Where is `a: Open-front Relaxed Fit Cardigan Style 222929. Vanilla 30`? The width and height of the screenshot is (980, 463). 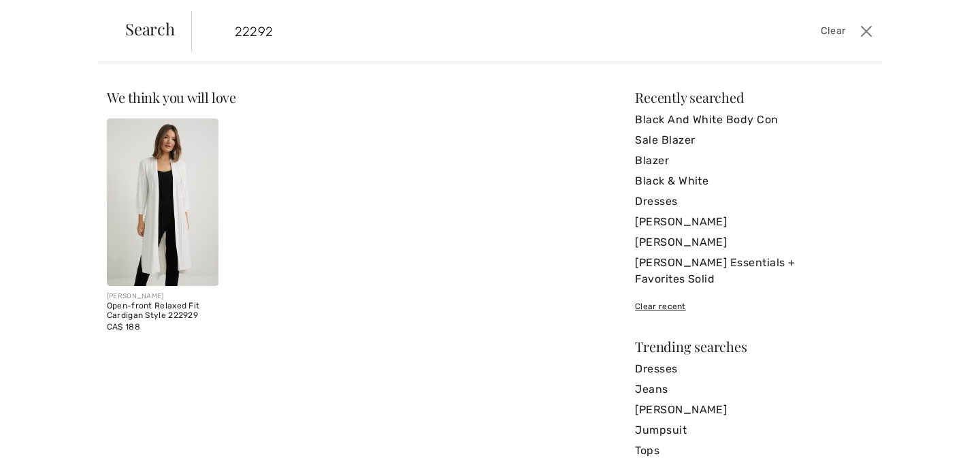
a: Open-front Relaxed Fit Cardigan Style 222929. Vanilla 30 is located at coordinates (162, 202).